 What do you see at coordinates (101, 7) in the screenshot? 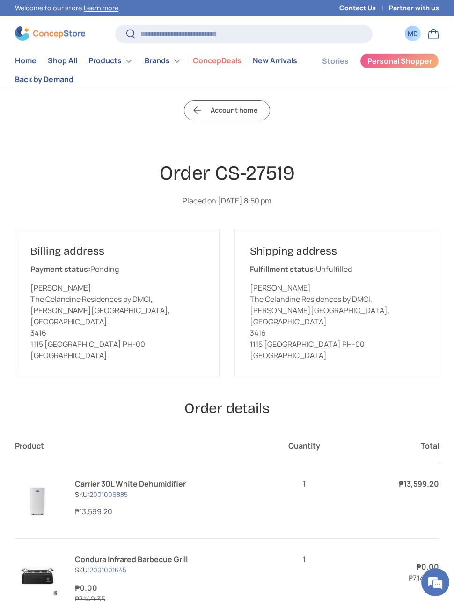
I see `a: Learn more` at bounding box center [101, 7].